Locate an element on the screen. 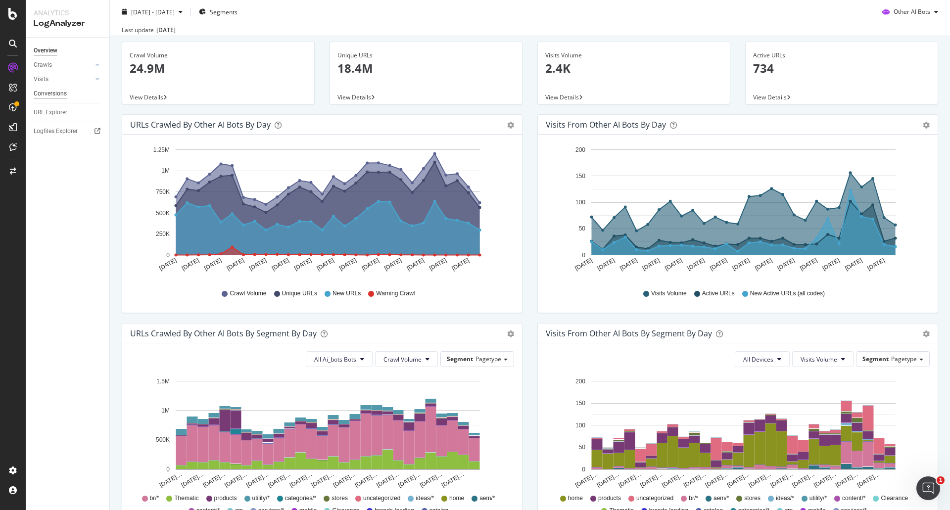  text: 150 is located at coordinates (580, 176).